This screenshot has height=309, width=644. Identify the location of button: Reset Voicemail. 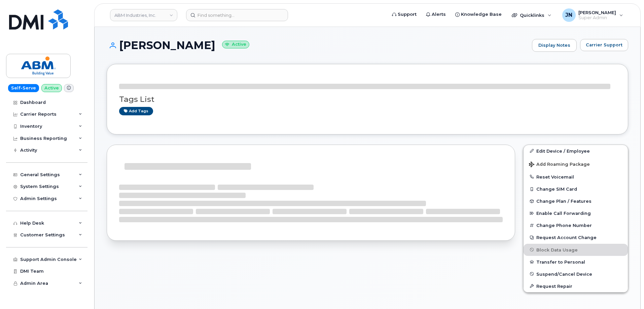
(576, 177).